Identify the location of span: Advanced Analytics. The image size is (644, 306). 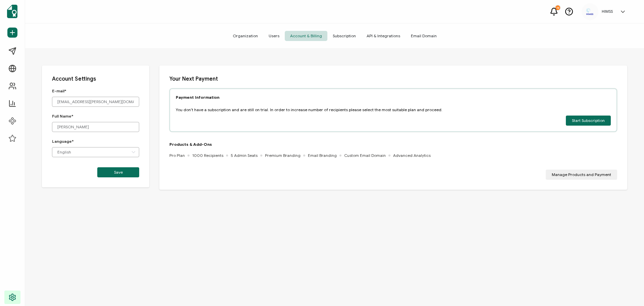
(412, 155).